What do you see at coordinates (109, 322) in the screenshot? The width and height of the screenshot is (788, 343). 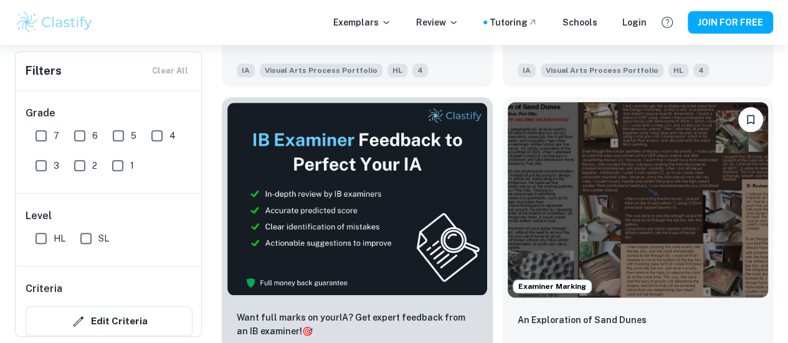 I see `button: Edit Criteria` at bounding box center [109, 322].